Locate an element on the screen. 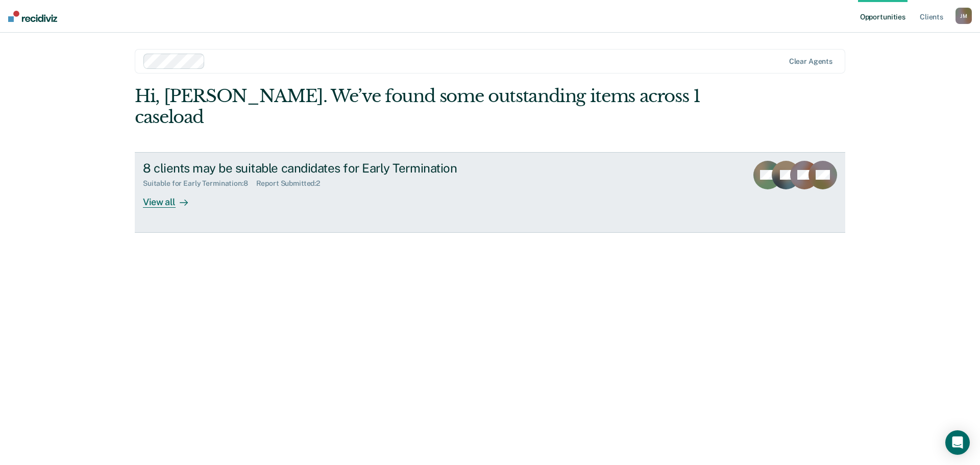  div: View all is located at coordinates (171, 197).